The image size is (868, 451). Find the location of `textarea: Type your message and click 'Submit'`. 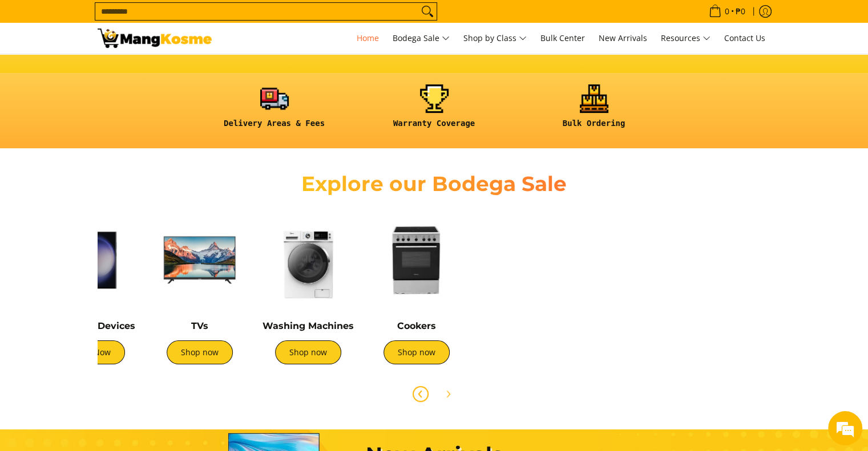

textarea: Type your message and click 'Submit' is located at coordinates (111, 331).